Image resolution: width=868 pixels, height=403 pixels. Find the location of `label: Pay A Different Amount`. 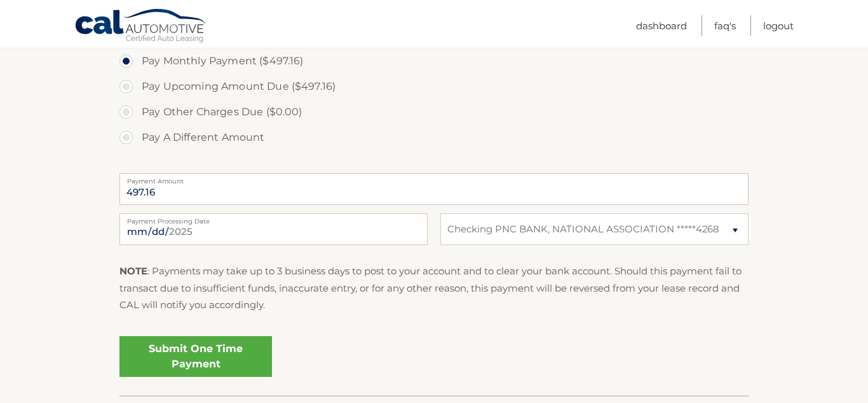

label: Pay A Different Amount is located at coordinates (434, 137).